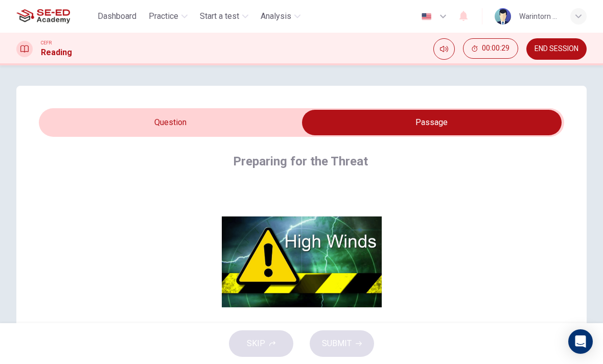 Image resolution: width=603 pixels, height=364 pixels. What do you see at coordinates (556, 49) in the screenshot?
I see `button: END SESSION` at bounding box center [556, 49].